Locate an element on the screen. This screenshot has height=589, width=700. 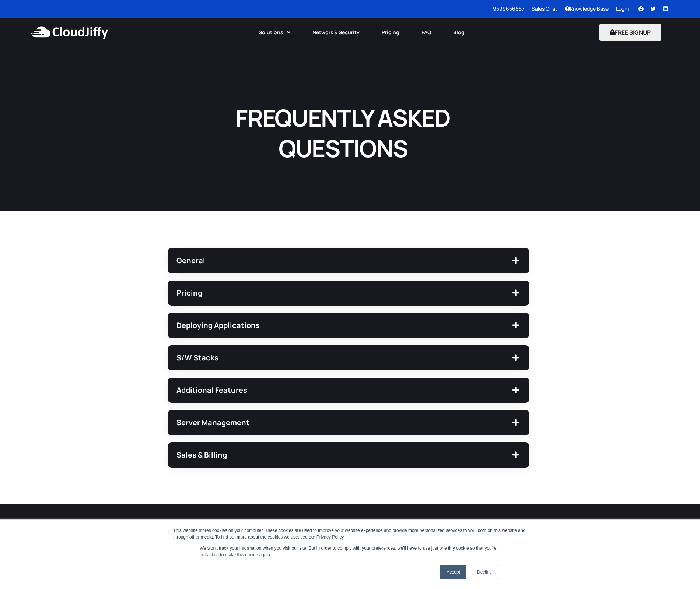
h1: FREQUENTLY ASKED QUESTIONS is located at coordinates (343, 133).